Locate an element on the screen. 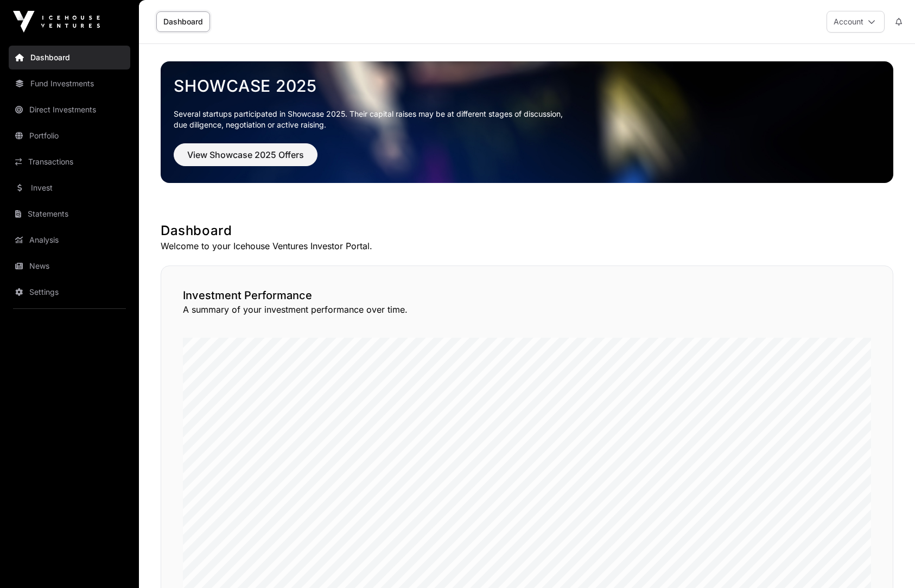 This screenshot has width=915, height=588. h2: Investment Performance is located at coordinates (527, 295).